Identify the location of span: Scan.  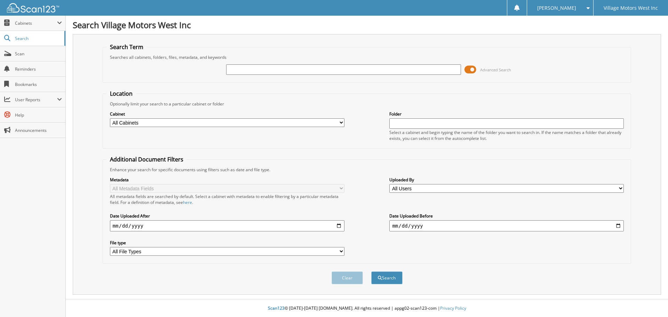
(38, 54).